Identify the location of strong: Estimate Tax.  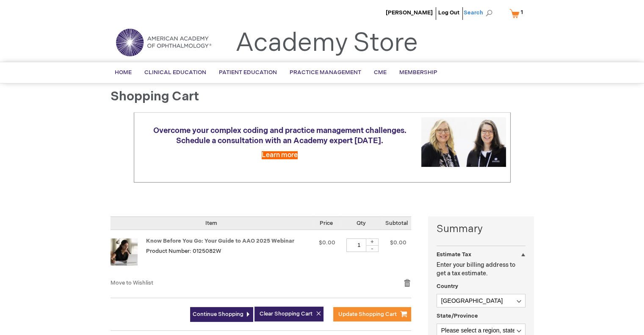
(454, 255).